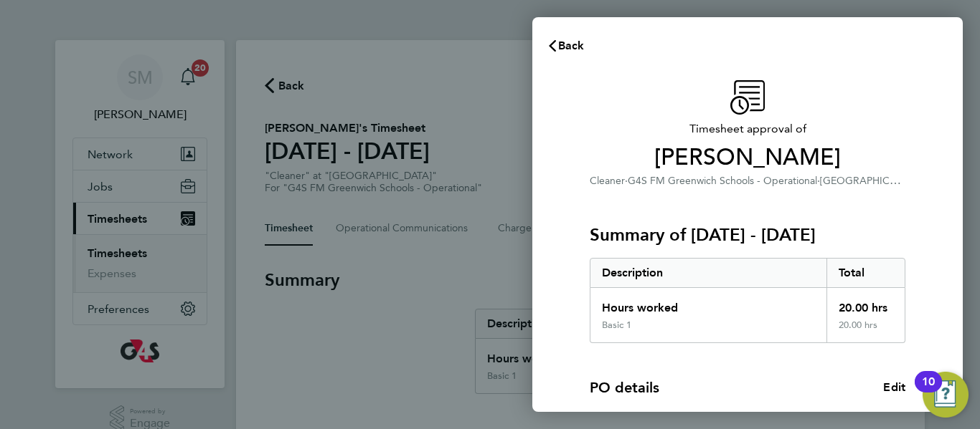 The height and width of the screenshot is (429, 980). I want to click on div: Hours worked, so click(708, 304).